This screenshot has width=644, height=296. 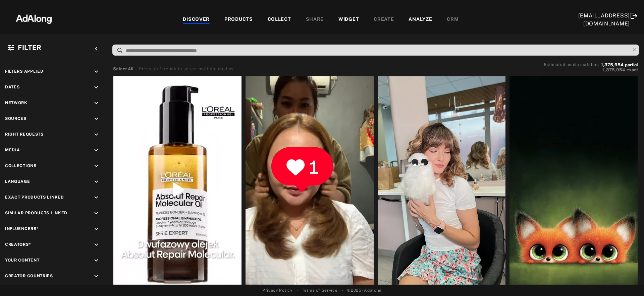 What do you see at coordinates (29, 276) in the screenshot?
I see `span: Creator Countries` at bounding box center [29, 276].